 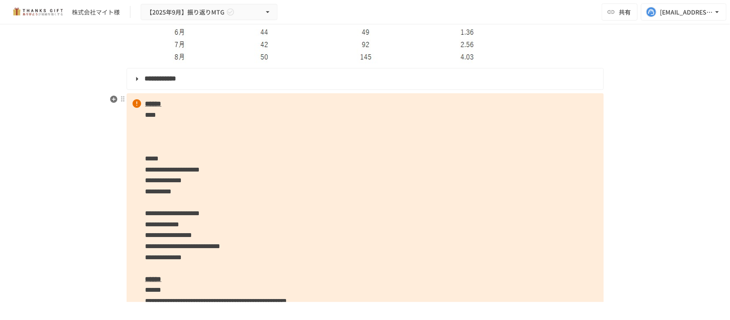 What do you see at coordinates (619, 12) in the screenshot?
I see `button: 共有` at bounding box center [619, 12].